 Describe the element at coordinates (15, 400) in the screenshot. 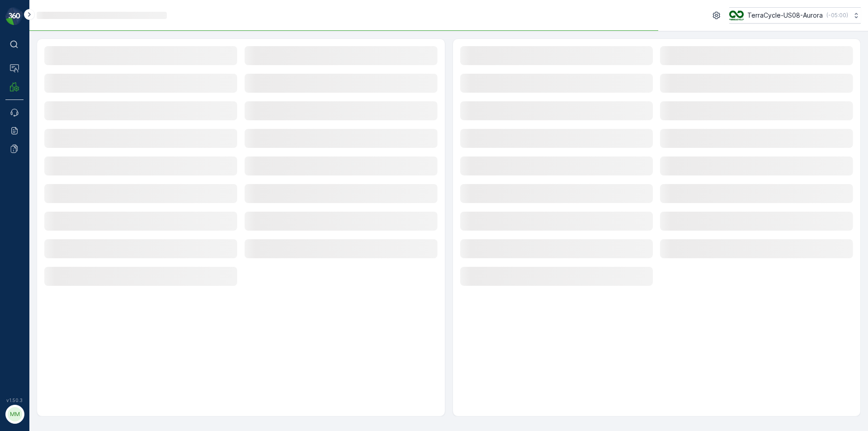

I see `span: v 1.50.3` at that location.